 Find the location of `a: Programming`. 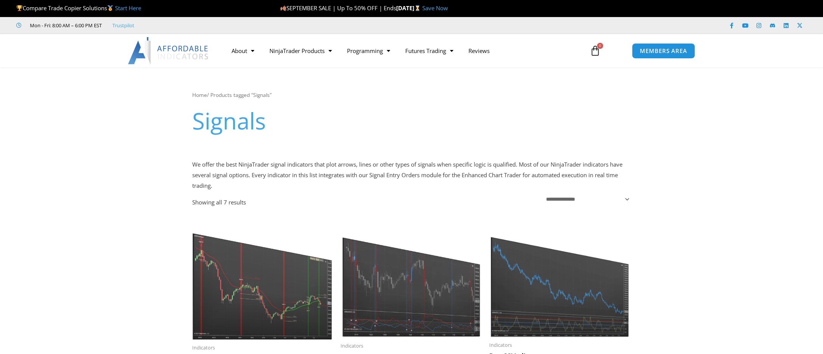

a: Programming is located at coordinates (368, 51).